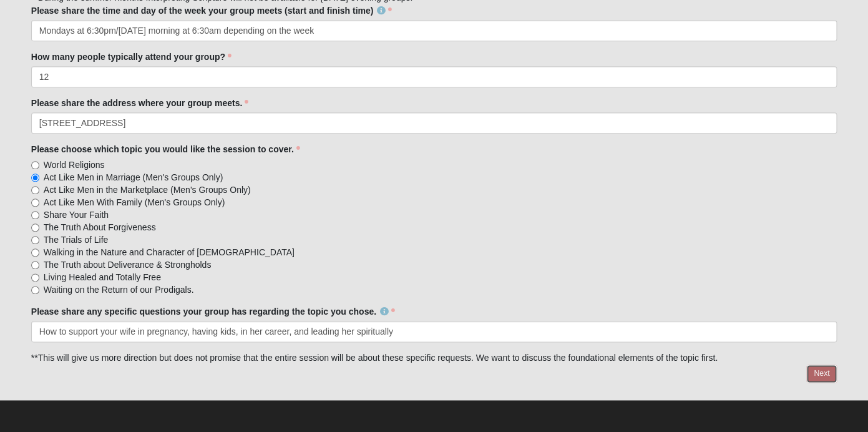 The height and width of the screenshot is (432, 868). What do you see at coordinates (102, 278) in the screenshot?
I see `span: Living Healed and Totally Free` at bounding box center [102, 278].